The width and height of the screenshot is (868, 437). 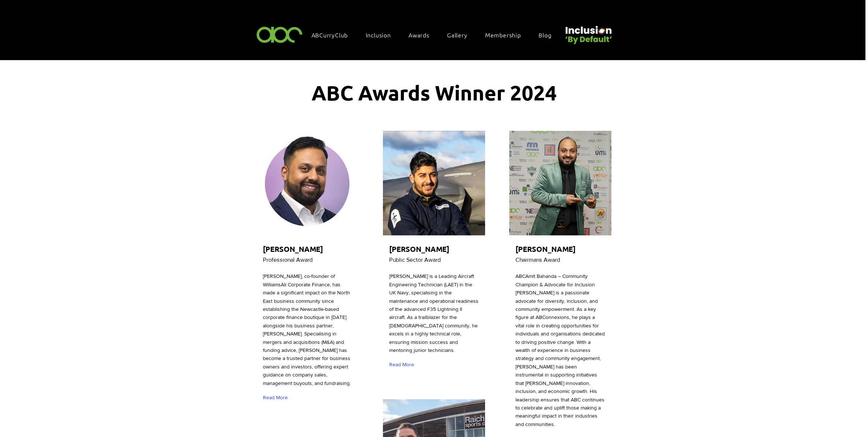 What do you see at coordinates (545, 35) in the screenshot?
I see `span: Blog` at bounding box center [545, 35].